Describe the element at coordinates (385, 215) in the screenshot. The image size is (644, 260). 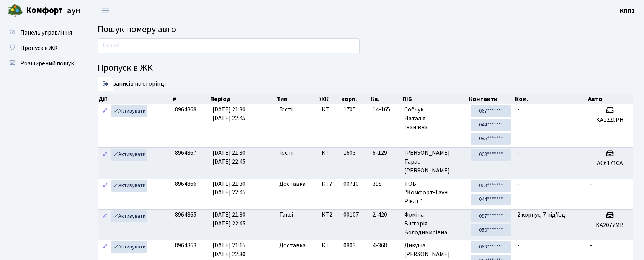
I see `span: 2-420` at that location.